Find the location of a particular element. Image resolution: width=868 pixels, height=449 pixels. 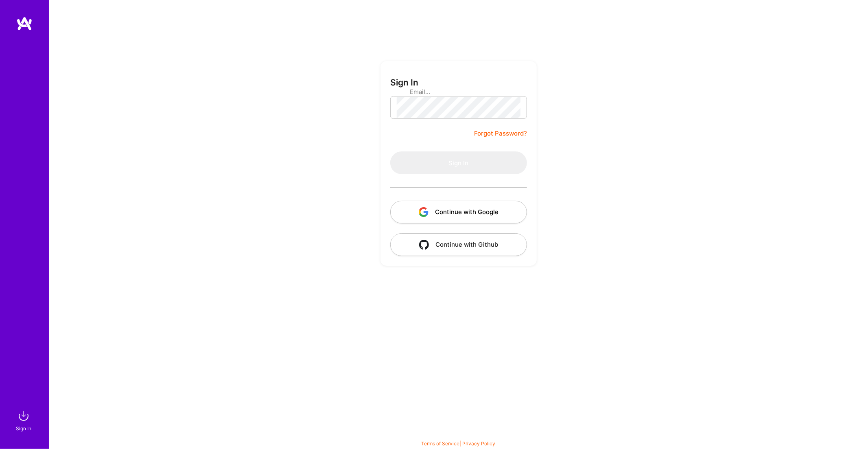

div: Sign In is located at coordinates (24, 428).